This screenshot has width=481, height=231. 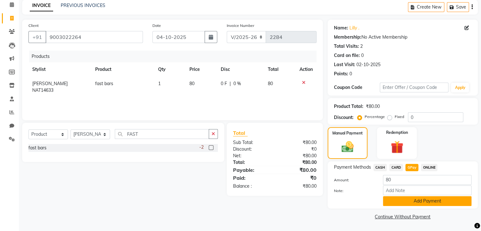 What do you see at coordinates (348, 106) in the screenshot?
I see `div: Product Total:` at bounding box center [348, 106].